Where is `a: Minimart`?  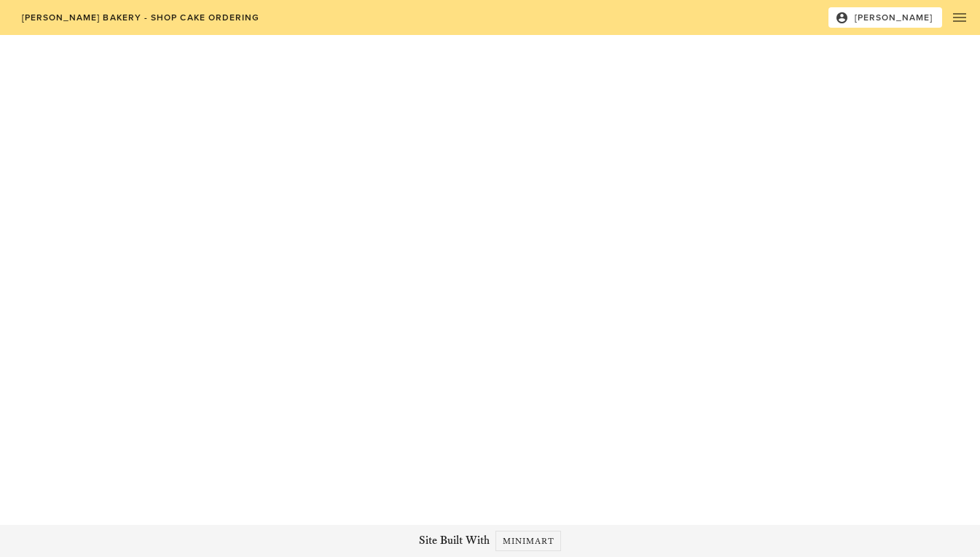 a: Minimart is located at coordinates (529, 541).